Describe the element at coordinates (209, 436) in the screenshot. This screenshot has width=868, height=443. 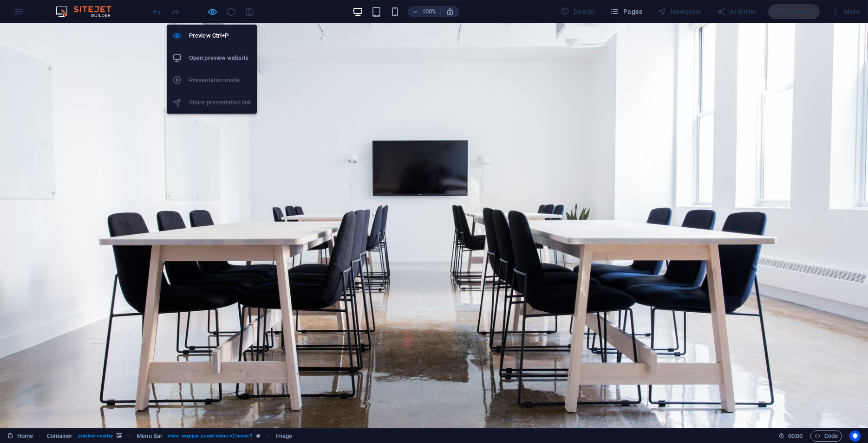
I see `span: . menu-wrapper .preset-menu-v2-home-7` at that location.